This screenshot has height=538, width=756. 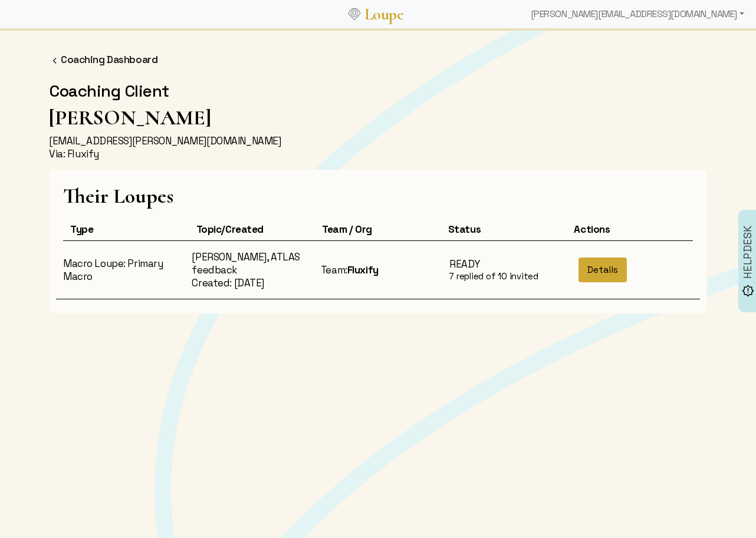 What do you see at coordinates (253, 229) in the screenshot?
I see `div: Topic/Created` at bounding box center [253, 229].